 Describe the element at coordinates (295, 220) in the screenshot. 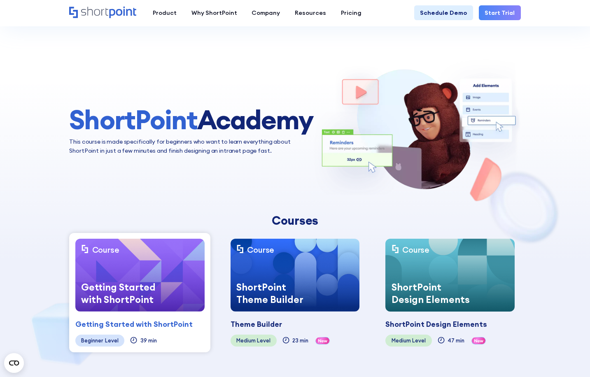

I see `div: Courses` at that location.